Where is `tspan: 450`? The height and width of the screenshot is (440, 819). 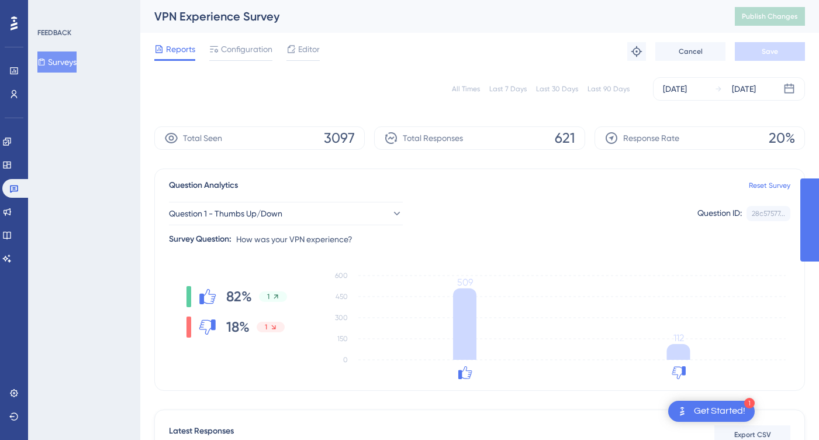 tspan: 450 is located at coordinates (341, 296).